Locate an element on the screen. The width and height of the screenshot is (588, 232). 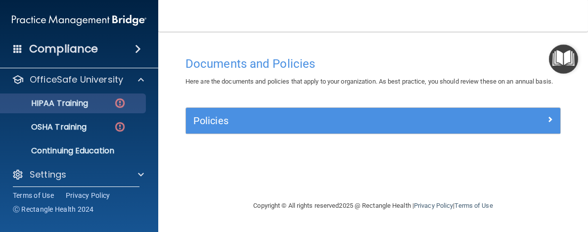
span: Here are the documents and policies that apply to your organization. As best practice, you should... is located at coordinates (369, 81).